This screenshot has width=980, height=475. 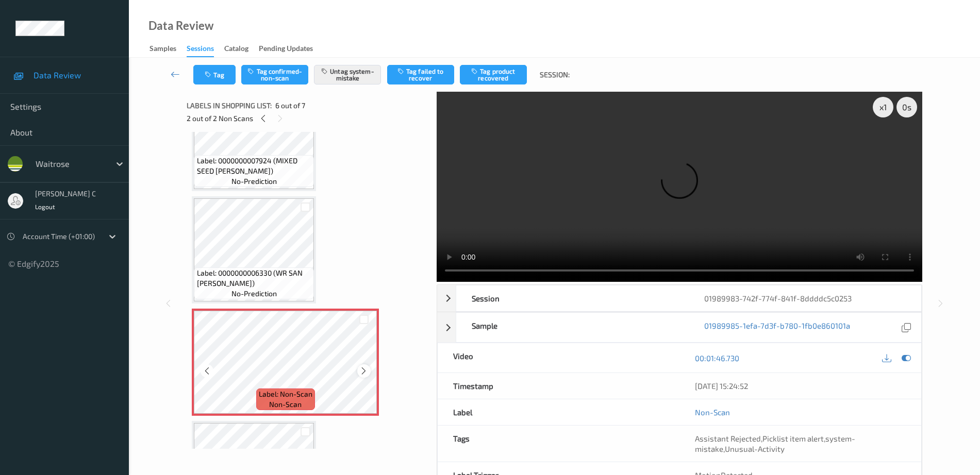 I want to click on div: Catalog, so click(x=236, y=49).